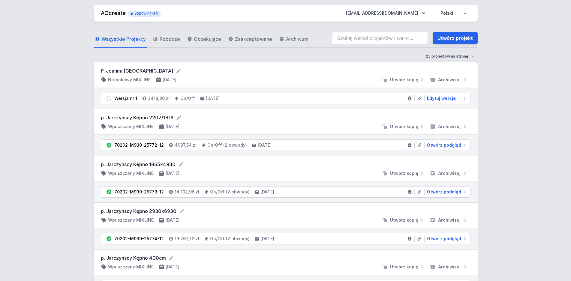  Describe the element at coordinates (109, 98) in the screenshot. I see `img: draft.svg` at that location.